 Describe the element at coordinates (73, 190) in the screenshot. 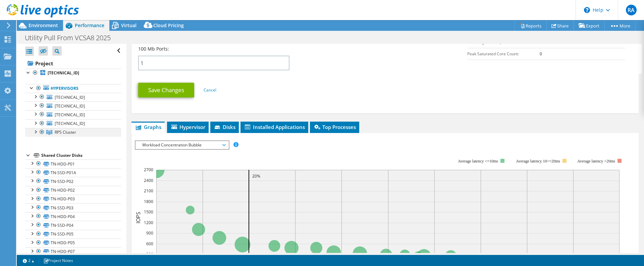

I see `a: TN-HDD-P02` at that location.